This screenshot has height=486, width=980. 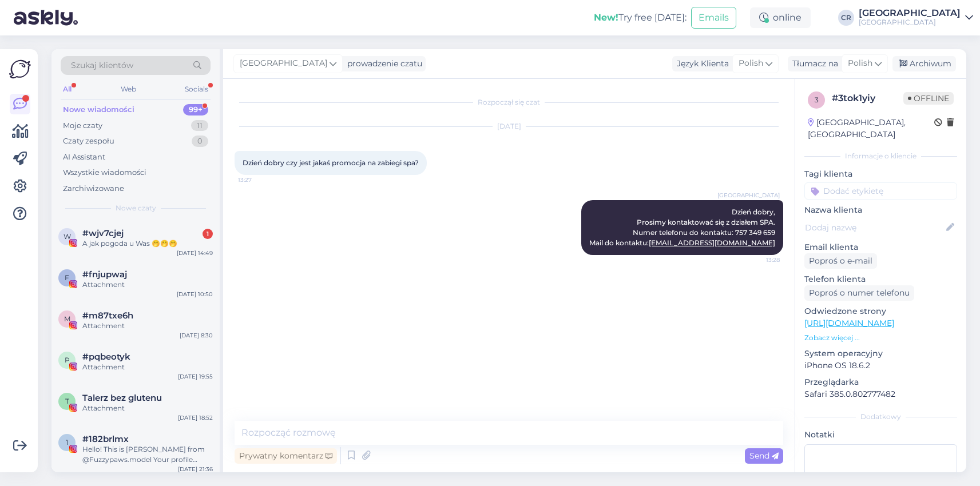 I want to click on p: Email klienta, so click(x=880, y=247).